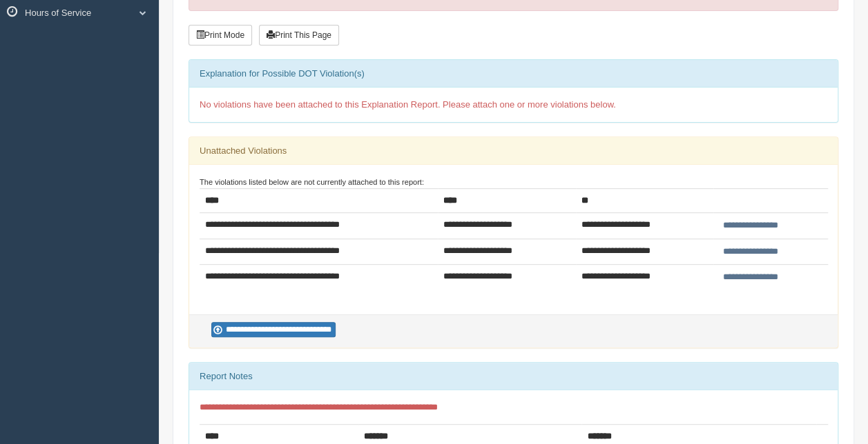 This screenshot has width=868, height=444. What do you see at coordinates (513, 377) in the screenshot?
I see `div: Report Notes` at bounding box center [513, 377].